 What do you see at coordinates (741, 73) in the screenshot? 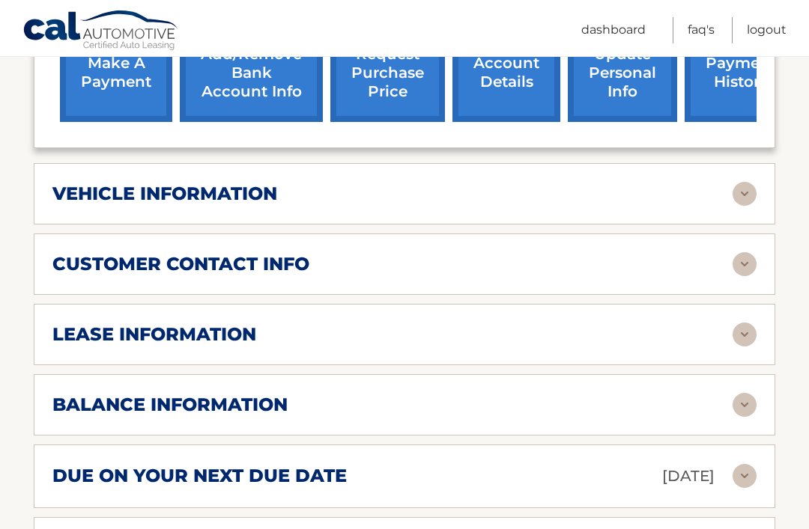
I see `a: payment history` at bounding box center [741, 73].